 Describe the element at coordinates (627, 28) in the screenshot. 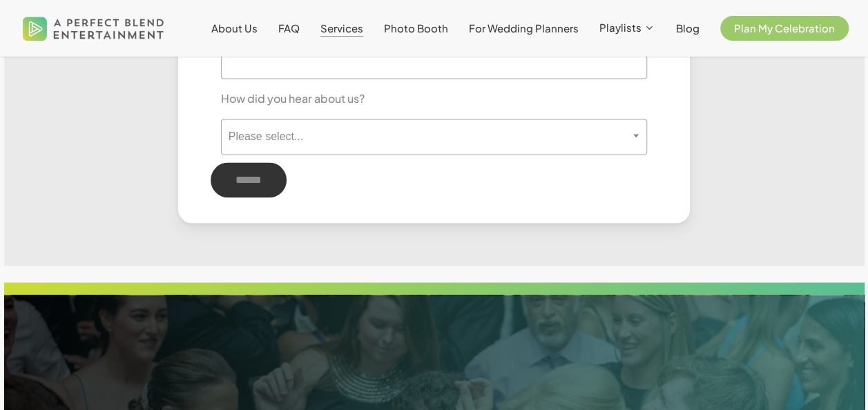

I see `a: Playlists` at that location.